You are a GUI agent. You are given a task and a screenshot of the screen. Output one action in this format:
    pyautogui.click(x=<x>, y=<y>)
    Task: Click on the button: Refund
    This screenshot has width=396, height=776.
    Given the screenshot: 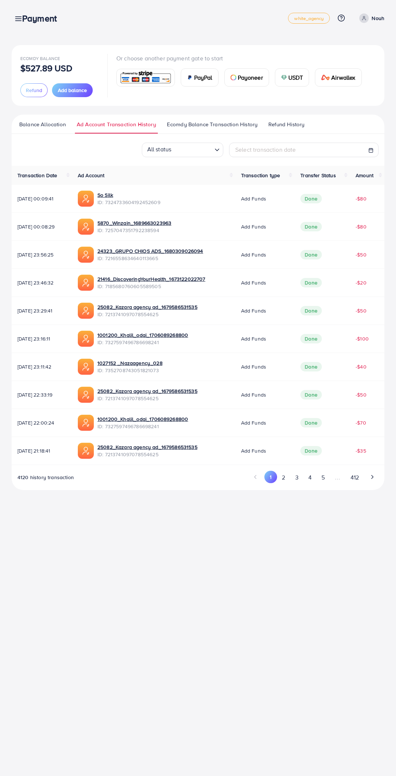 What is the action you would take?
    pyautogui.click(x=34, y=90)
    